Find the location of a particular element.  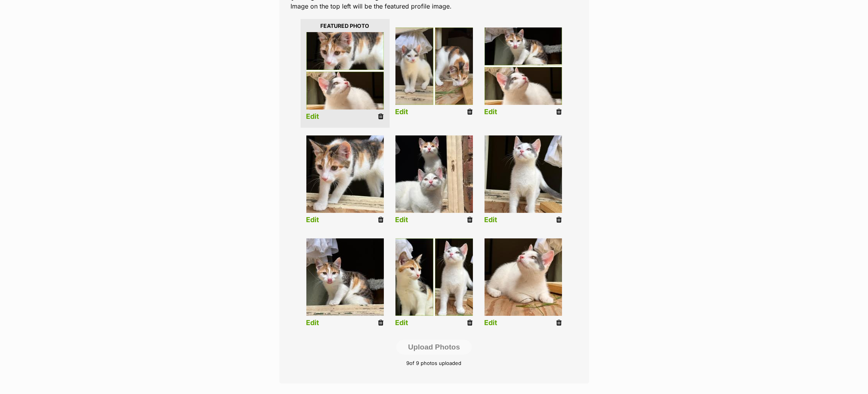

img: xqectewdmmy6mwjzh7mz.jpg is located at coordinates (346, 174).